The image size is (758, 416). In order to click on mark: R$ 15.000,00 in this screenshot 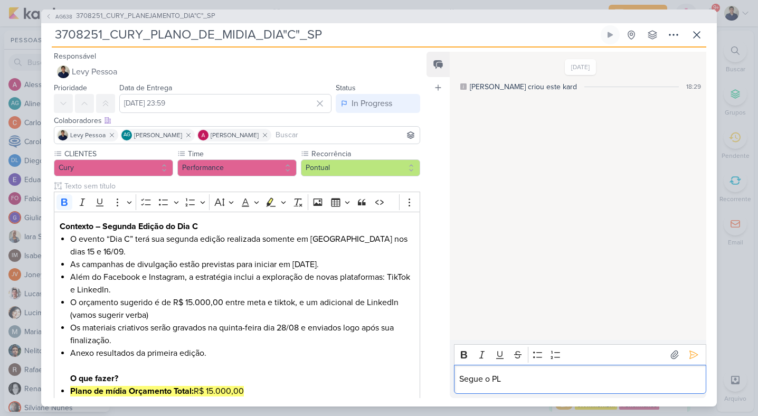, I will do `click(157, 391)`.